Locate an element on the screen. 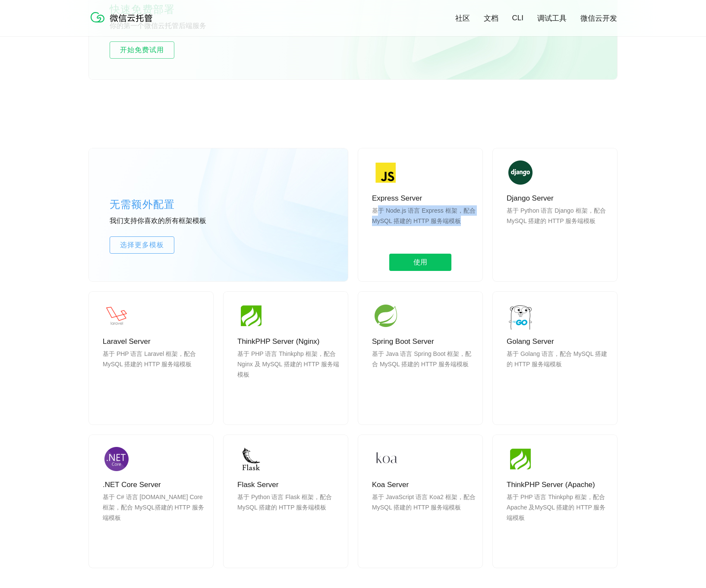 This screenshot has height=588, width=706. a: CLI is located at coordinates (518, 18).